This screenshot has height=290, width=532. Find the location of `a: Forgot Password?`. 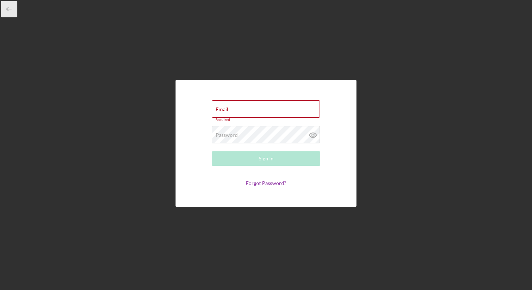

a: Forgot Password? is located at coordinates (266, 183).